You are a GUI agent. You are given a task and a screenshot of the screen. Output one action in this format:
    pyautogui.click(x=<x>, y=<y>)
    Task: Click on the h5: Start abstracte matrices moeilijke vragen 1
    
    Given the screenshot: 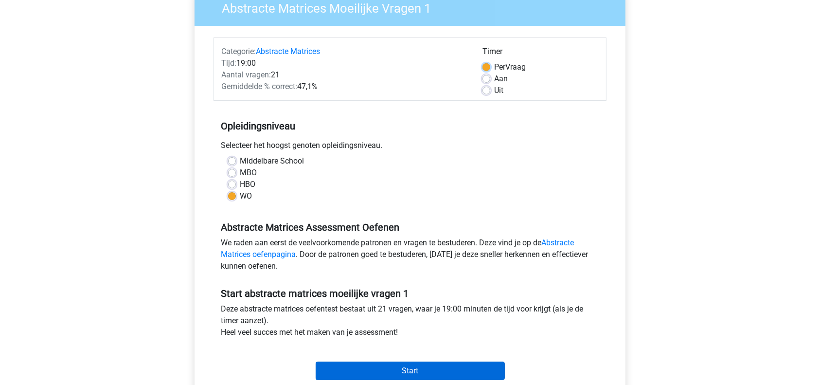 What is the action you would take?
    pyautogui.click(x=410, y=293)
    